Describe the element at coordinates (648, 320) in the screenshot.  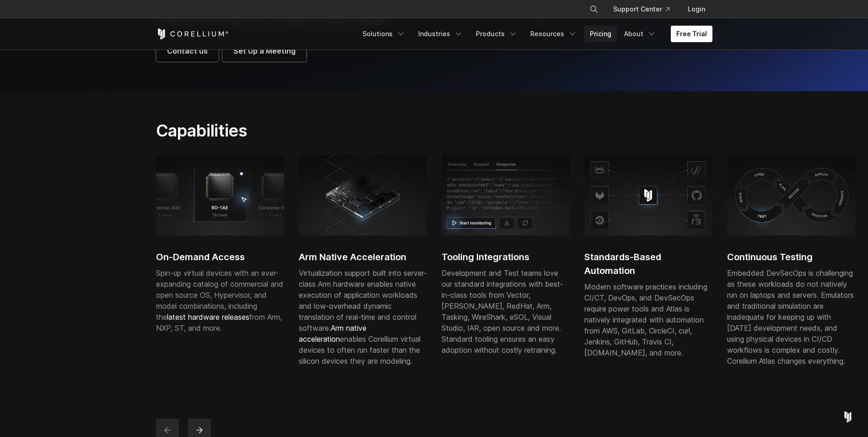
I see `div: Modern software practices including CI/CT, DevOps, and DevSecOps require power tools and Atlas is...` at that location.